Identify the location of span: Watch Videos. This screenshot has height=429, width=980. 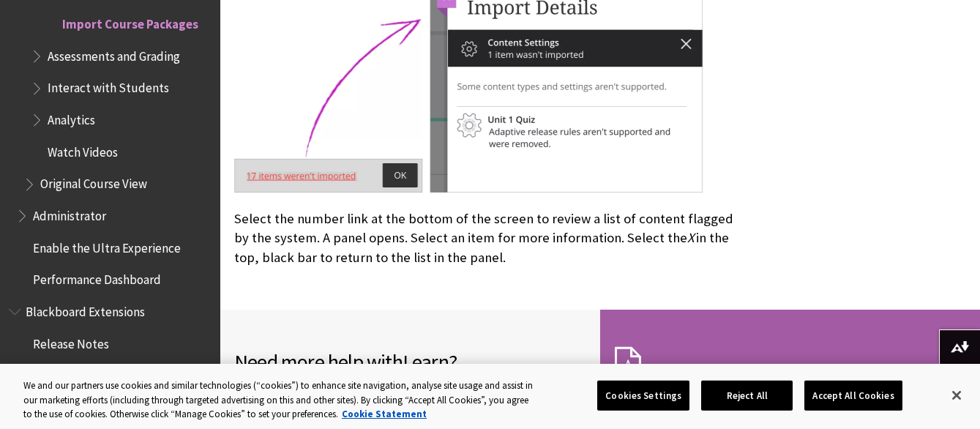
(83, 149).